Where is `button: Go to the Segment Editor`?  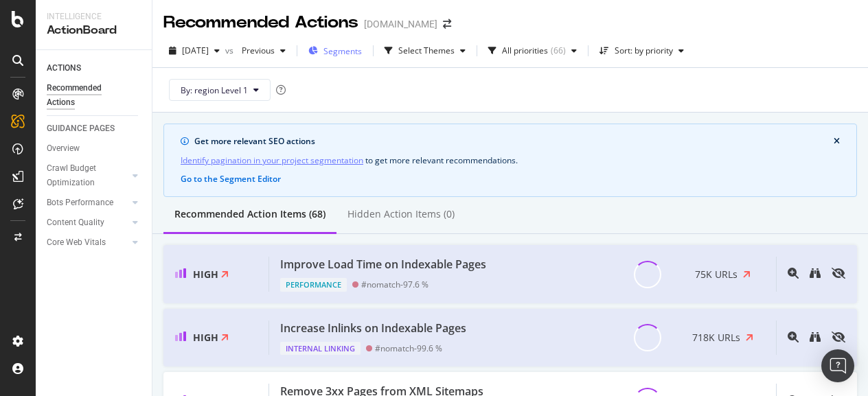 button: Go to the Segment Editor is located at coordinates (231, 179).